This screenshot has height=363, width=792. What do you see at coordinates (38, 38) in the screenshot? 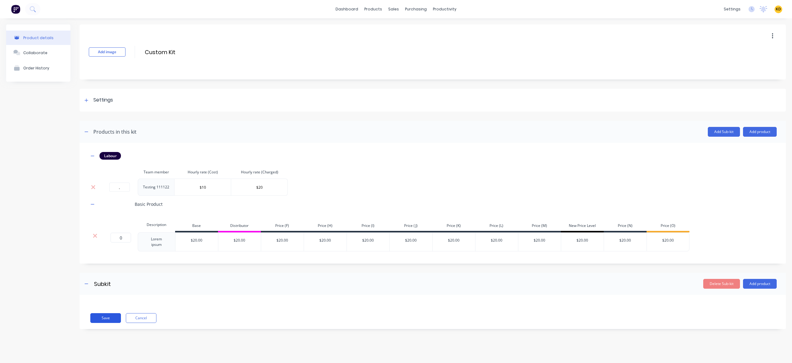
I see `button: Product details` at bounding box center [38, 38].